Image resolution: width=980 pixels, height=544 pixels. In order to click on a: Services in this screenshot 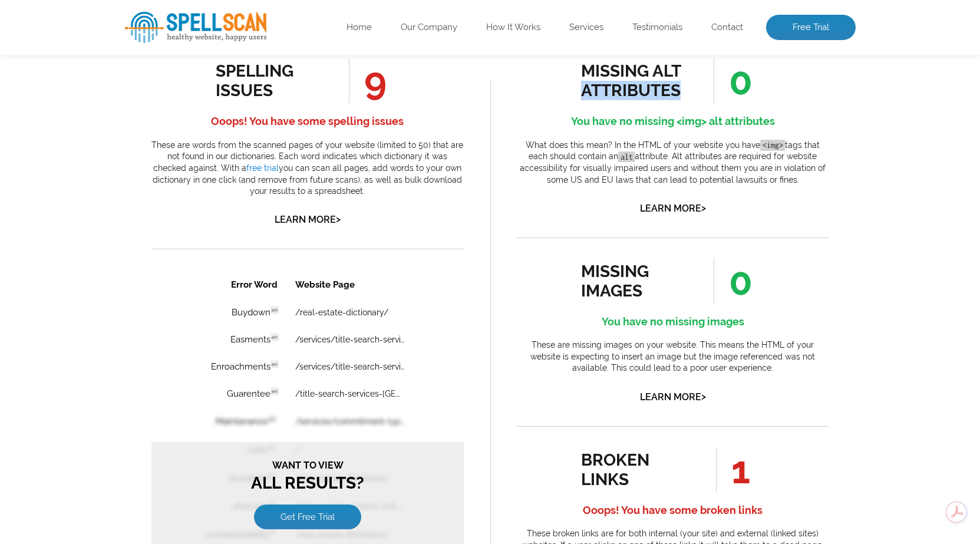, I will do `click(586, 28)`.